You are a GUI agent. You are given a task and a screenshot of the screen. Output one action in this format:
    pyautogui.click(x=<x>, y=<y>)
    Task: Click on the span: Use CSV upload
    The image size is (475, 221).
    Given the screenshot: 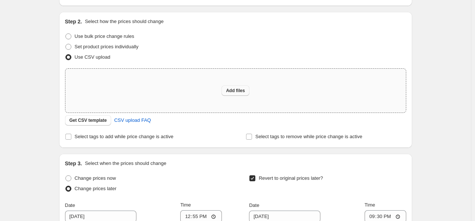 What is the action you would take?
    pyautogui.click(x=92, y=57)
    